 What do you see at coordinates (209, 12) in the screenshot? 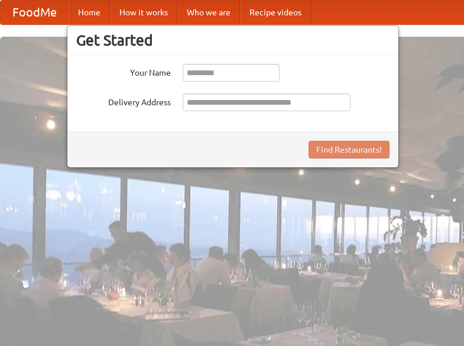
I see `a: Who we are` at bounding box center [209, 12].